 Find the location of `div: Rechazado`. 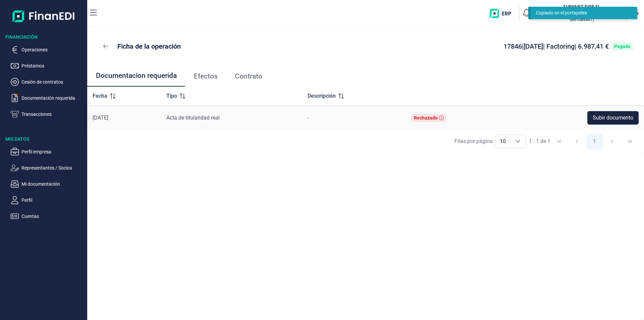

div: Rechazado is located at coordinates (426, 118).